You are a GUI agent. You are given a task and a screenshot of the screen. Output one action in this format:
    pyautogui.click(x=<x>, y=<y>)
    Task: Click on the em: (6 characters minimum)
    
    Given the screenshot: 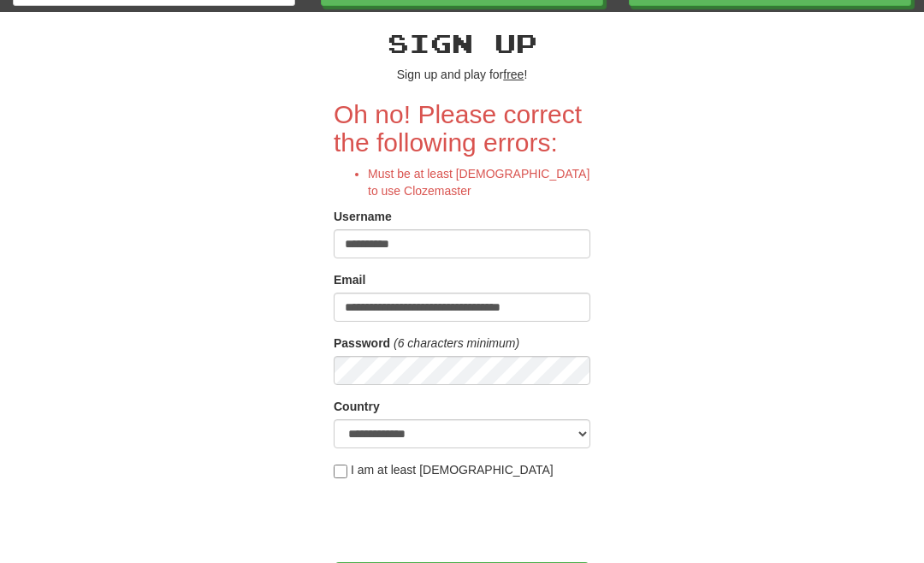 What is the action you would take?
    pyautogui.click(x=456, y=343)
    